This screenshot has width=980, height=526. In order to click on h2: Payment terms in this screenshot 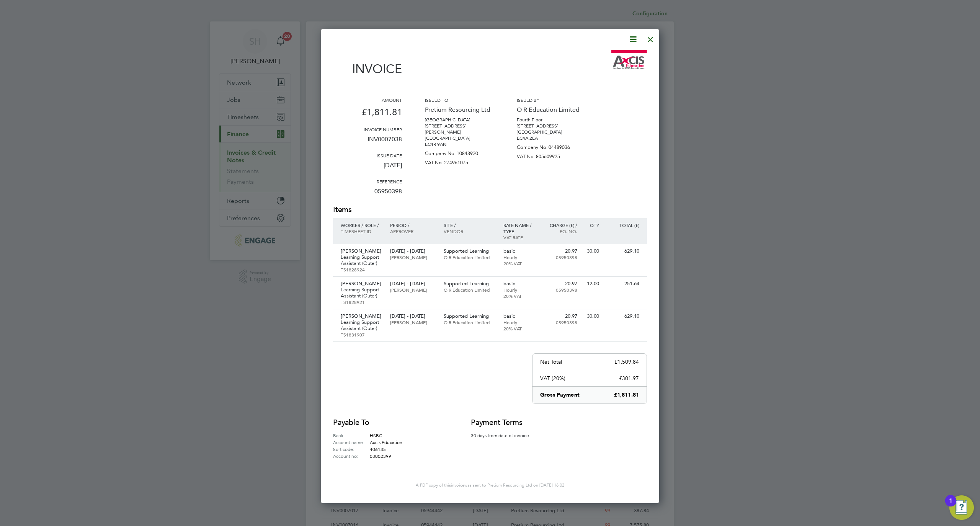, I will do `click(506, 423)`.